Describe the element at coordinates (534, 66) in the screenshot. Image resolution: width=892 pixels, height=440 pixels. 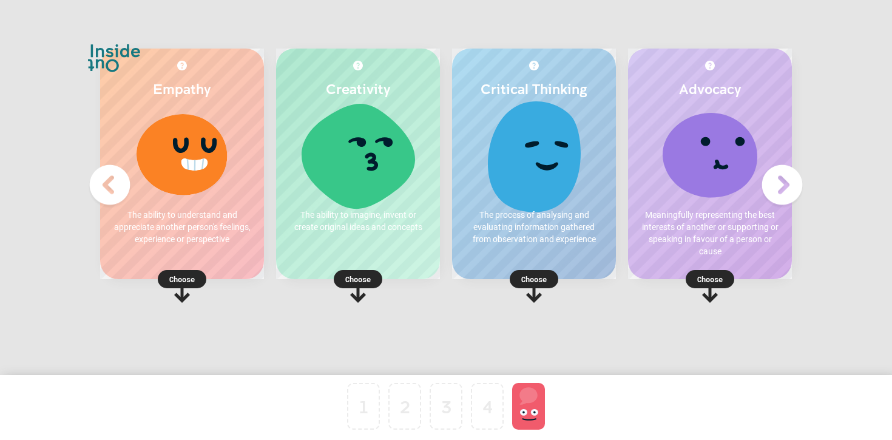
I see `img: More about Critical Thinking` at that location.